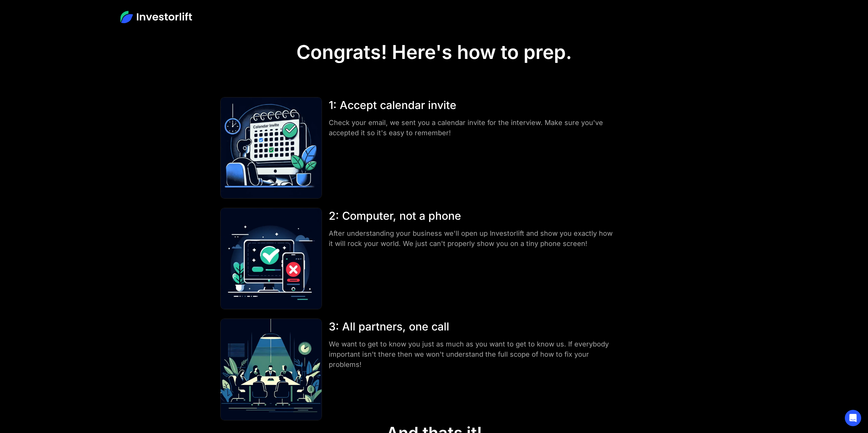 This screenshot has width=868, height=433. What do you see at coordinates (472, 326) in the screenshot?
I see `div: 3: All partners, one call` at bounding box center [472, 326].